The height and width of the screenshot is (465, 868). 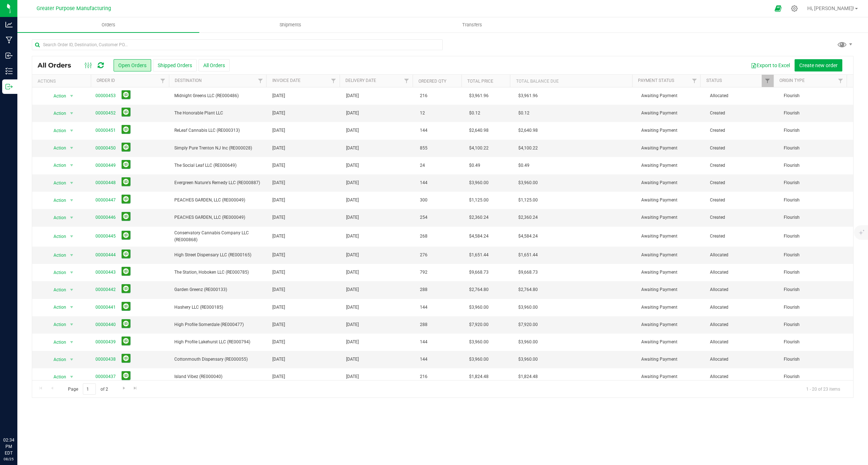 I want to click on a: Invoice Date, so click(x=286, y=80).